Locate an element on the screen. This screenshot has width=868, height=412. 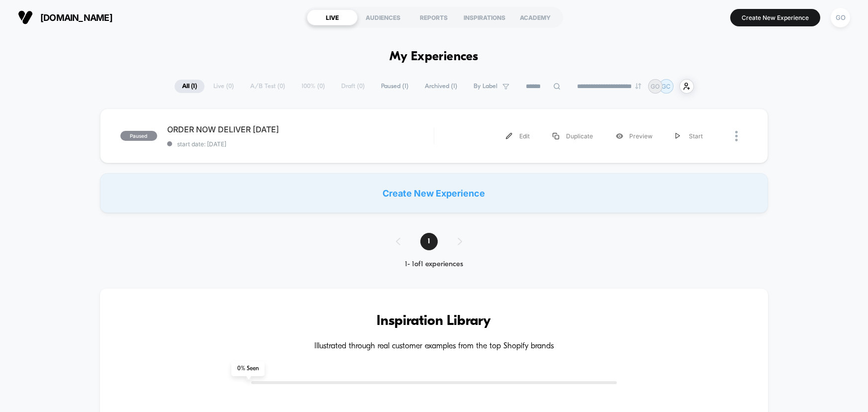
img: end is located at coordinates (639, 86).